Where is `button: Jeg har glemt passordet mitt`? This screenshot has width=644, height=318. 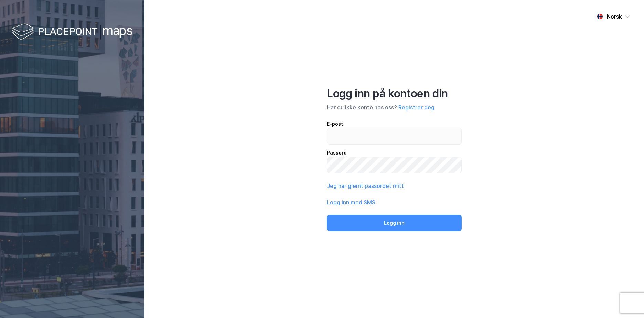
button: Jeg har glemt passordet mitt is located at coordinates (365, 186).